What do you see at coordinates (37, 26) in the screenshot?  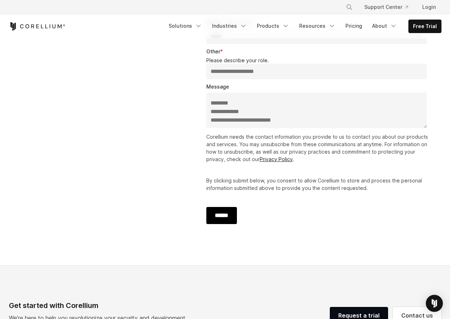 I see `a: Corellium Home` at bounding box center [37, 26].